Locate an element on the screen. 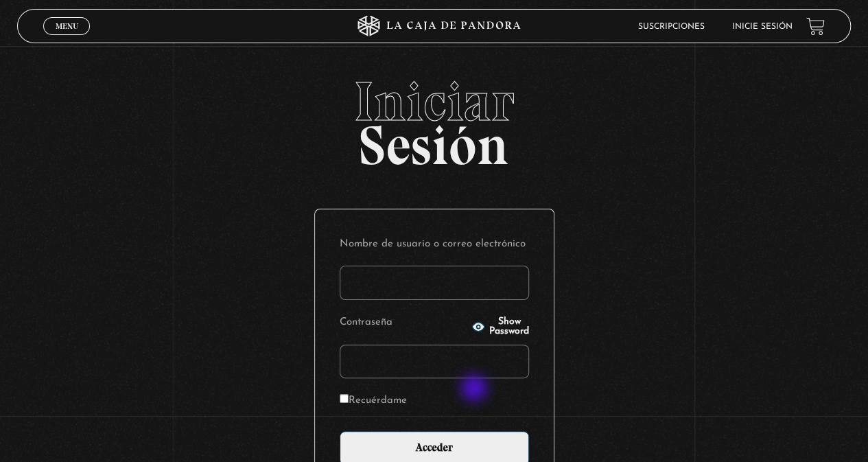 The width and height of the screenshot is (868, 462). a: View your shopping cart is located at coordinates (815, 26).